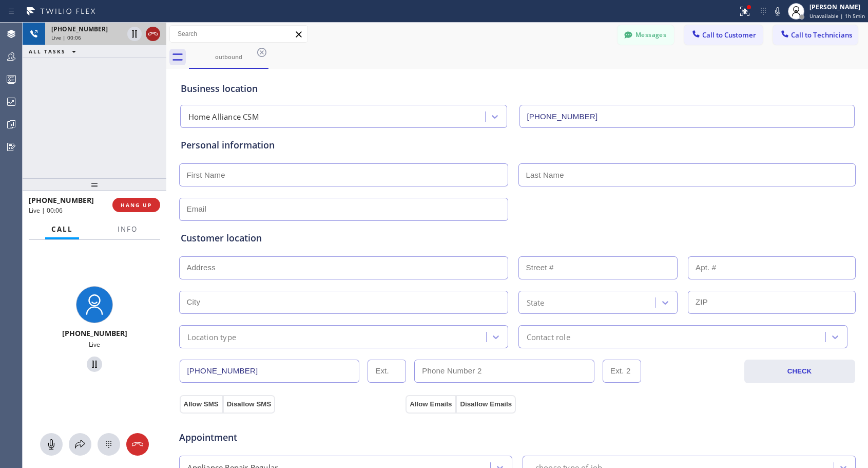 This screenshot has height=468, width=868. What do you see at coordinates (224, 117) in the screenshot?
I see `div: Home Alliance CSM` at bounding box center [224, 117].